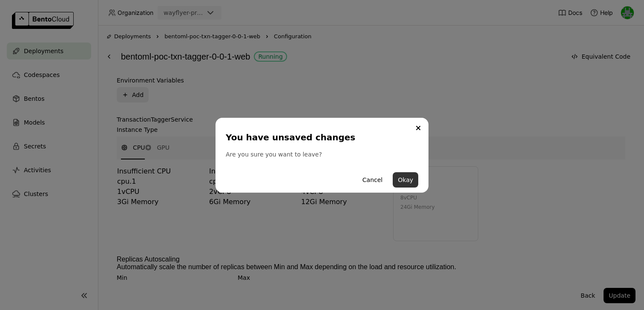  Describe the element at coordinates (322, 154) in the screenshot. I see `div: Are you sure you want to leave?` at that location.